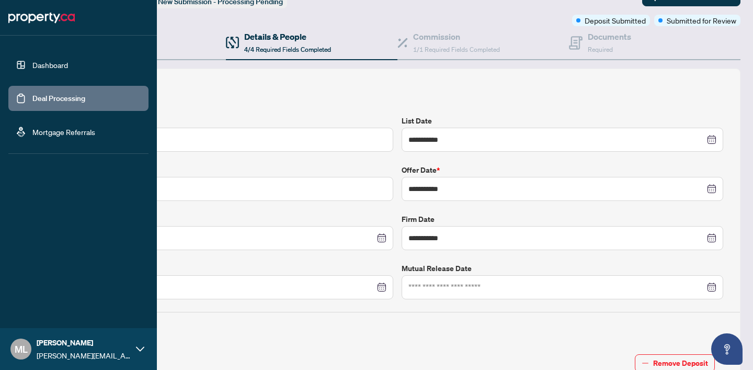 This screenshot has height=370, width=753. I want to click on label: List Date, so click(562, 121).